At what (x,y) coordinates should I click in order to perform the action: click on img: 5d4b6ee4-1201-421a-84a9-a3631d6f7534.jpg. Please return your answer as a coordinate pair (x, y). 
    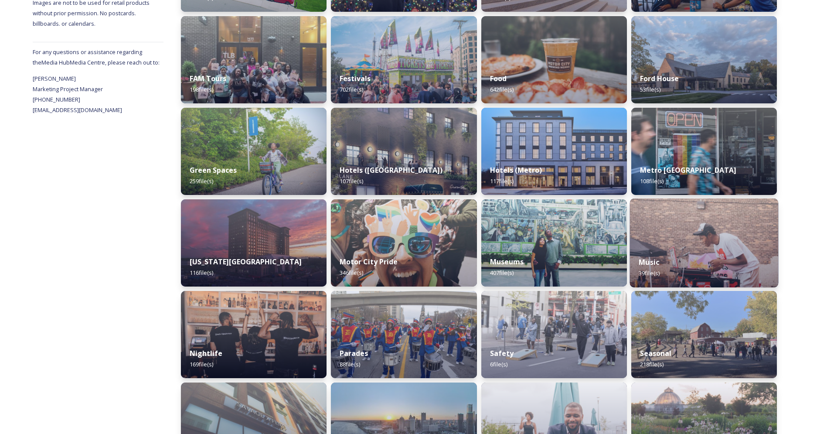
    Looking at the image, I should click on (254, 243).